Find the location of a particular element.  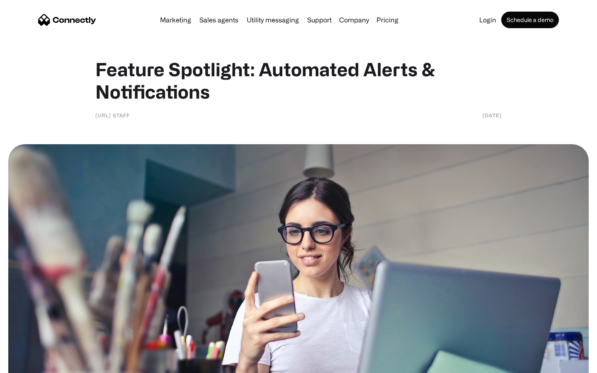

div: Company is located at coordinates (354, 20).